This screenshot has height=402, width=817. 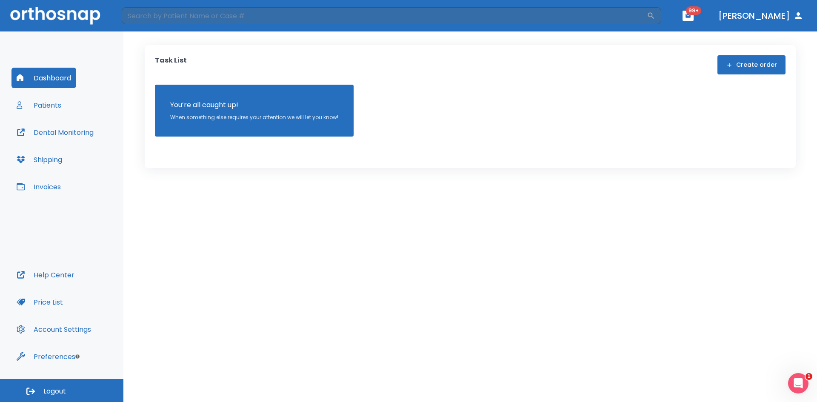 What do you see at coordinates (751, 65) in the screenshot?
I see `button: Create order` at bounding box center [751, 65].